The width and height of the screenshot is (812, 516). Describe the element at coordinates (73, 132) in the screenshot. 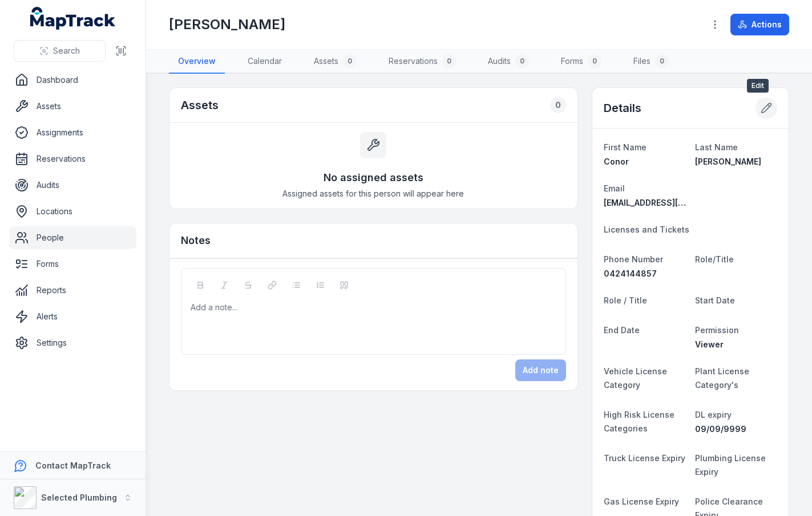

I see `a: Assignments` at that location.